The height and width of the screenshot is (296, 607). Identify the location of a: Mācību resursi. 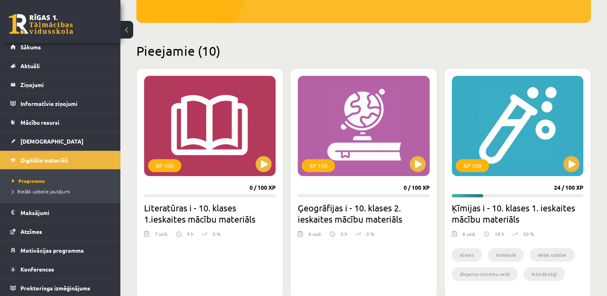
(60, 122).